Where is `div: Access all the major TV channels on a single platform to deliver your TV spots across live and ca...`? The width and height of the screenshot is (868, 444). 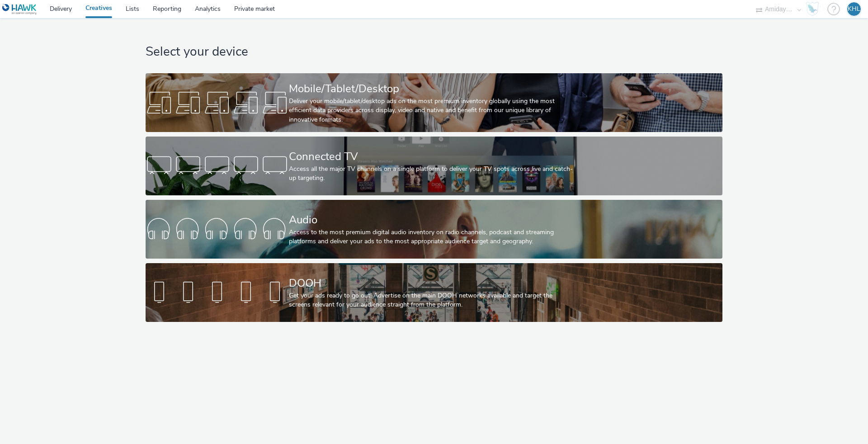 div: Access all the major TV channels on a single platform to deliver your TV spots across live and ca... is located at coordinates (432, 174).